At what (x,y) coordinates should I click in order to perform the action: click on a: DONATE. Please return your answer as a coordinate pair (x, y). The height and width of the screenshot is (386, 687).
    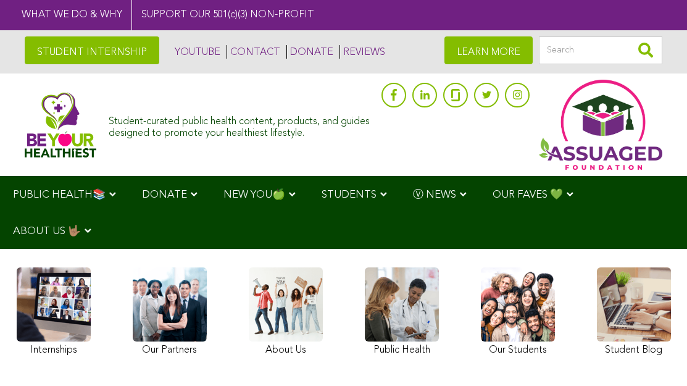
    Looking at the image, I should click on (310, 52).